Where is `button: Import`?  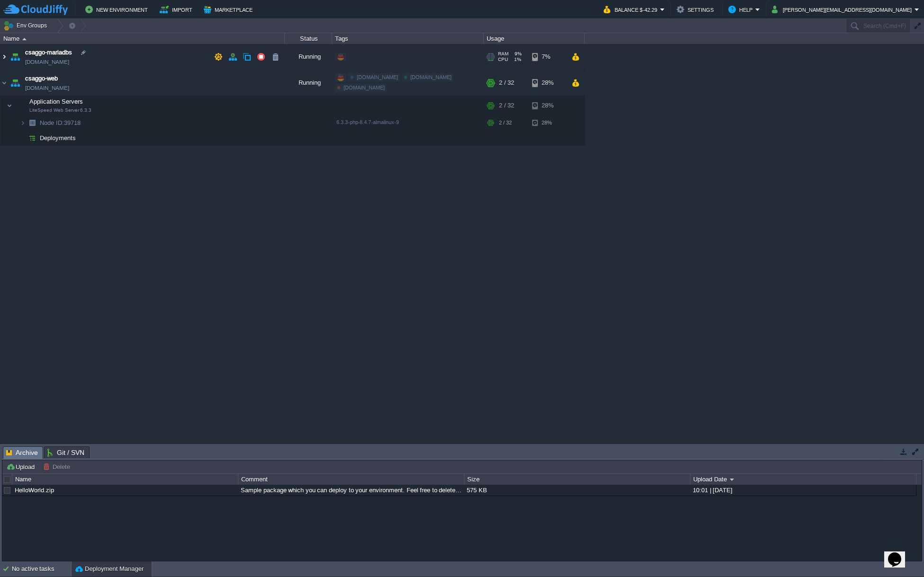
button: Import is located at coordinates (177, 9).